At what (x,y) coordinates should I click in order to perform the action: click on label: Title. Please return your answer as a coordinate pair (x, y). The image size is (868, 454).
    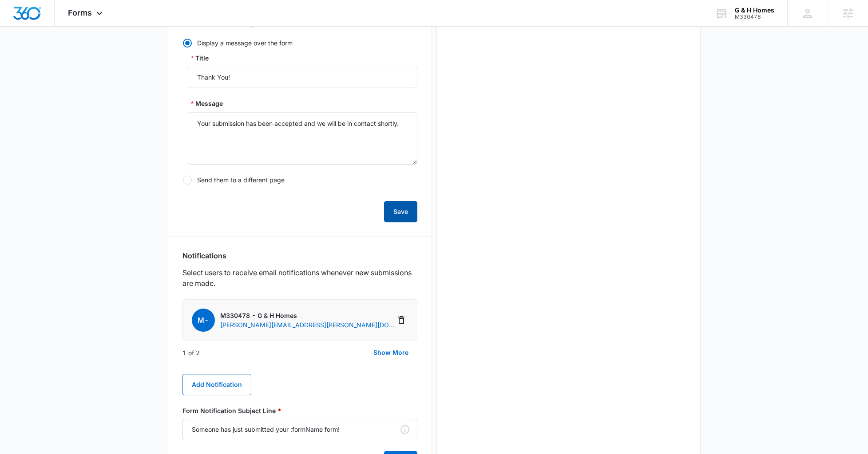
    Looking at the image, I should click on (200, 58).